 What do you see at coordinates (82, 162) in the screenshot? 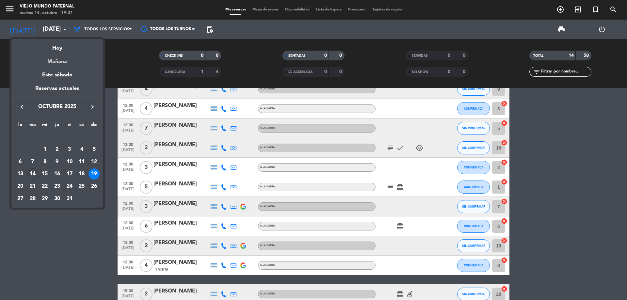
I see `div: 11` at bounding box center [82, 162].